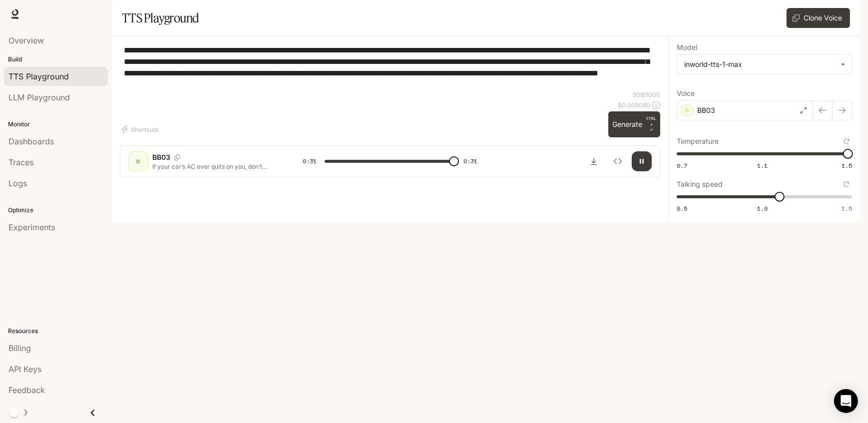  What do you see at coordinates (139, 162) in the screenshot?
I see `div: D` at bounding box center [139, 162].